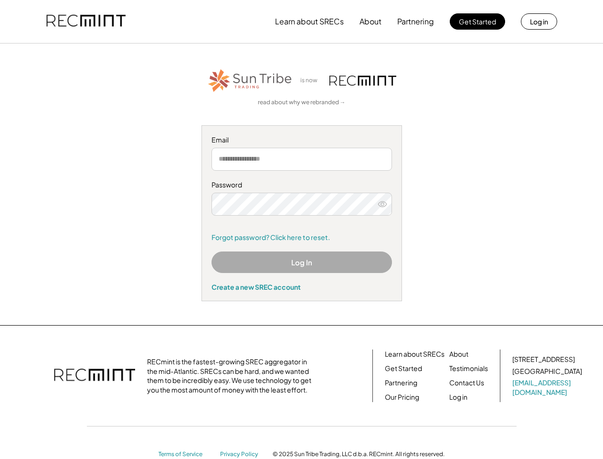 This screenshot has width=603, height=459. What do you see at coordinates (467, 383) in the screenshot?
I see `a: Contact Us` at bounding box center [467, 383].